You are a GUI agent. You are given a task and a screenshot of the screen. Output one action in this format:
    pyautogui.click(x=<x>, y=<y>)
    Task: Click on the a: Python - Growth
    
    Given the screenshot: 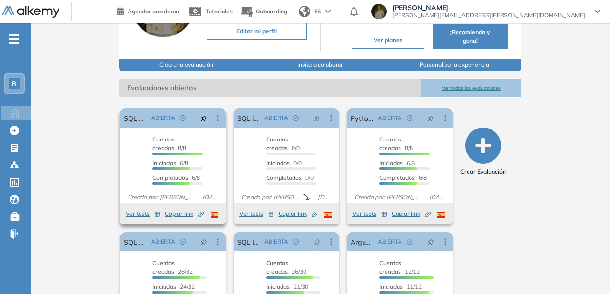 What is the action you would take?
    pyautogui.click(x=362, y=118)
    